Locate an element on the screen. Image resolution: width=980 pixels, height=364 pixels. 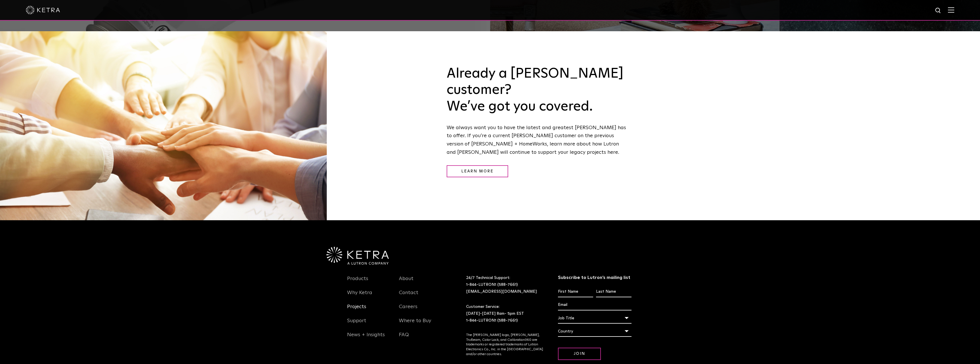
a: Support is located at coordinates (356, 324).